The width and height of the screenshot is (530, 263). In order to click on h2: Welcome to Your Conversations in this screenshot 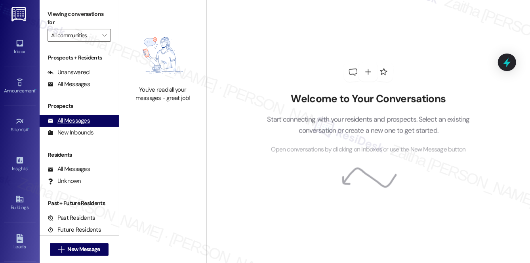, I will do `click(368, 99)`.